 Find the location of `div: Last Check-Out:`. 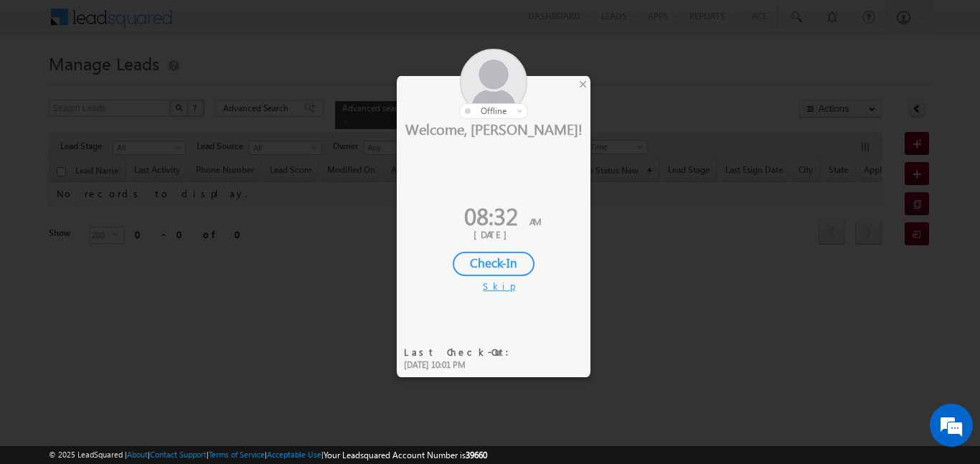

div: Last Check-Out: is located at coordinates (460, 352).